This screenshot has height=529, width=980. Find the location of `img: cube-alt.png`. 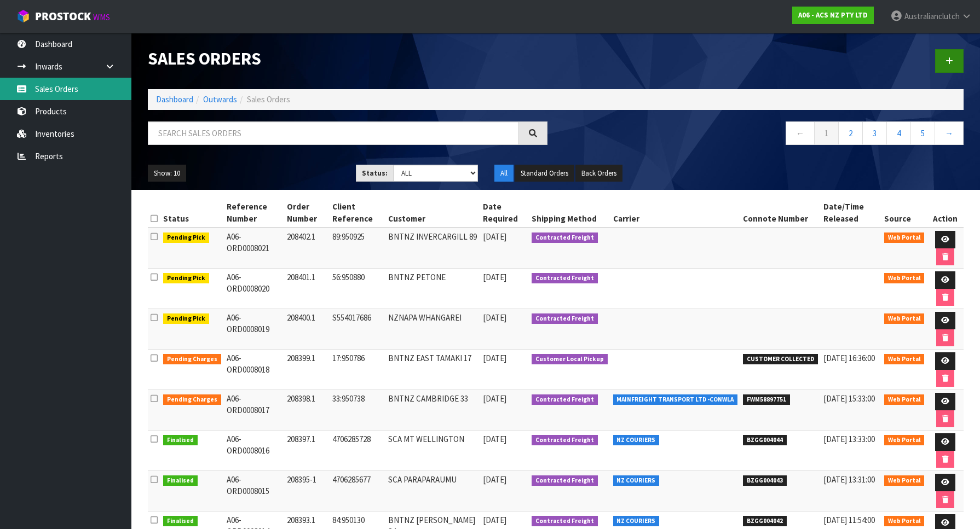

img: cube-alt.png is located at coordinates (23, 16).